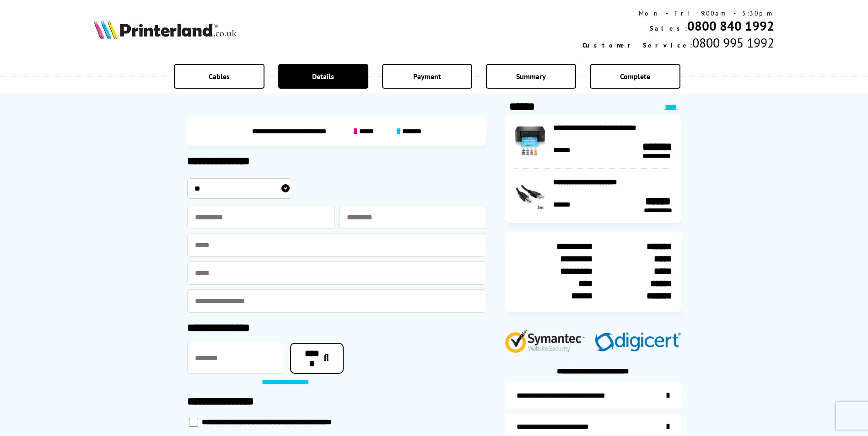 This screenshot has width=868, height=436. I want to click on a: additional-ink, so click(593, 396).